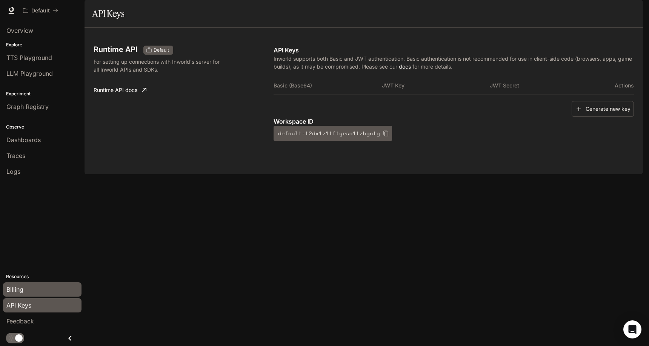 The image size is (649, 346). What do you see at coordinates (544, 86) in the screenshot?
I see `th: JWT Secret` at bounding box center [544, 86].